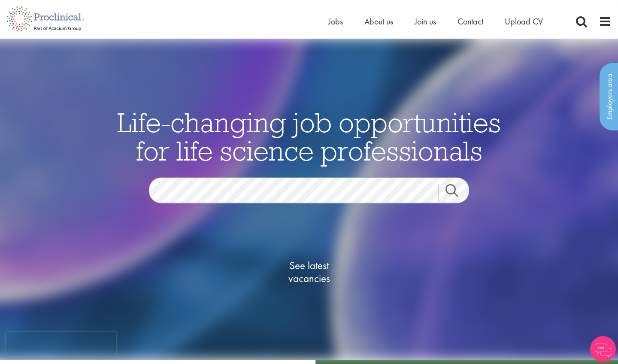  Describe the element at coordinates (524, 22) in the screenshot. I see `a: Upload CV` at that location.